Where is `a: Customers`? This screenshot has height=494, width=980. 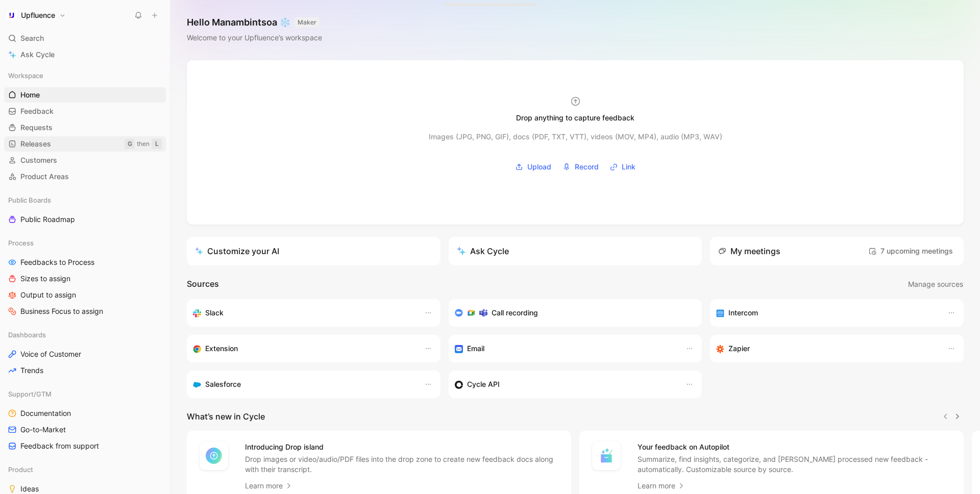
a: Customers is located at coordinates (85, 160).